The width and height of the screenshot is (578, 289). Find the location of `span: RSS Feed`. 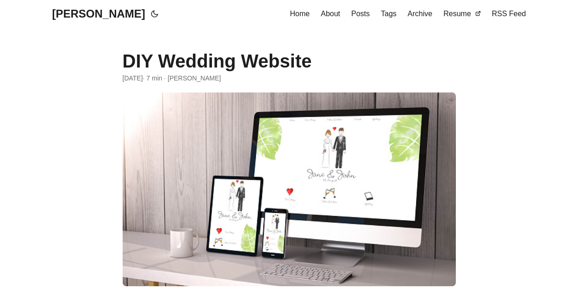

span: RSS Feed is located at coordinates (509, 13).